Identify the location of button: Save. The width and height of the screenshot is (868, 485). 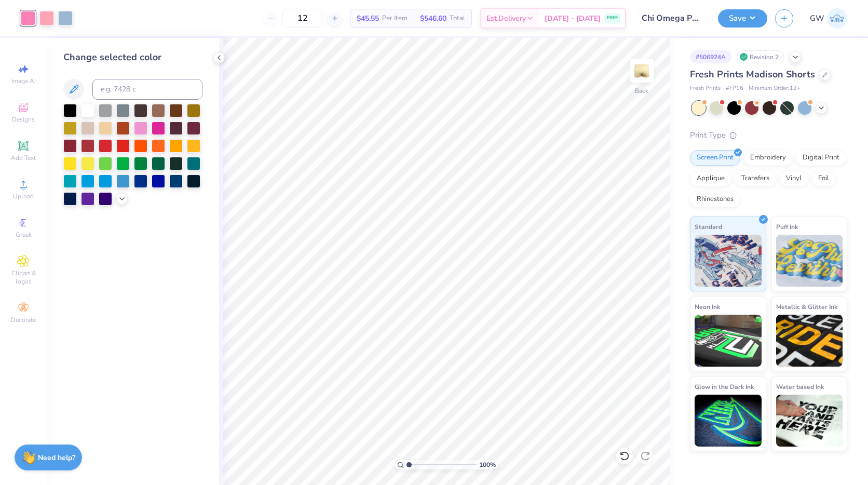
(742, 18).